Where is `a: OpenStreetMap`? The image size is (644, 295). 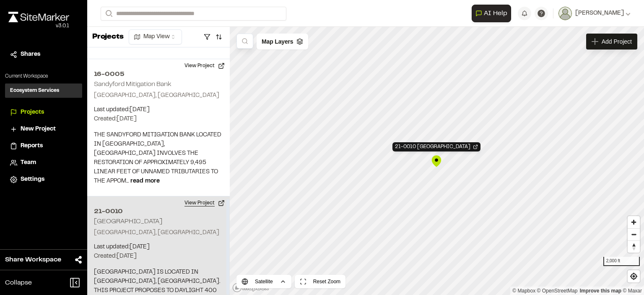 a: OpenStreetMap is located at coordinates (557, 291).